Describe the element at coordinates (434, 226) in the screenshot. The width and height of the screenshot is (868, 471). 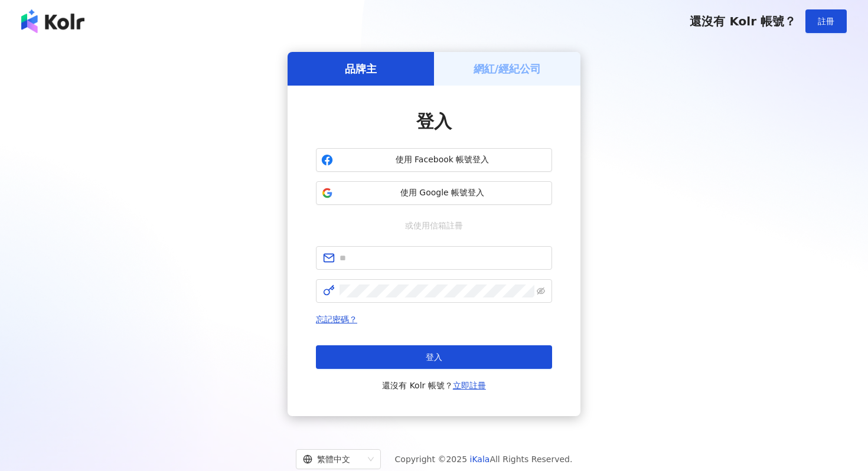
I see `span: 或使用信箱註冊` at that location.